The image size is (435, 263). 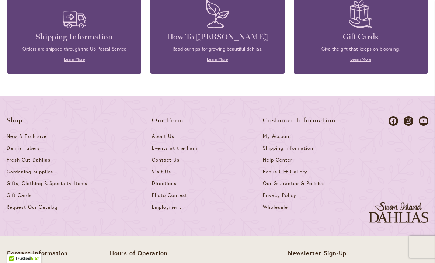 I want to click on span: Request Our Catalog, so click(x=32, y=207).